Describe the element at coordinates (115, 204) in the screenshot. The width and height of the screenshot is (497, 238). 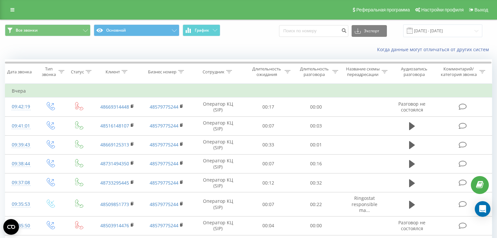
I see `a: 48509851773` at that location.